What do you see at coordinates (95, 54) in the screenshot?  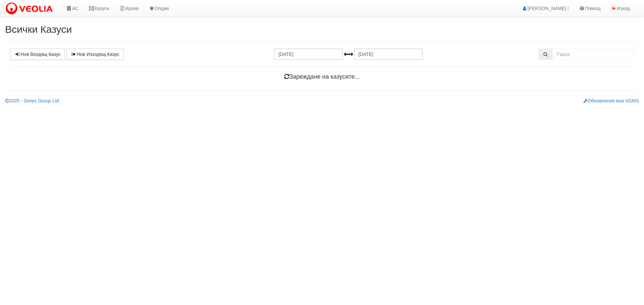 I see `a: Нов Изходящ Казус` at bounding box center [95, 54].